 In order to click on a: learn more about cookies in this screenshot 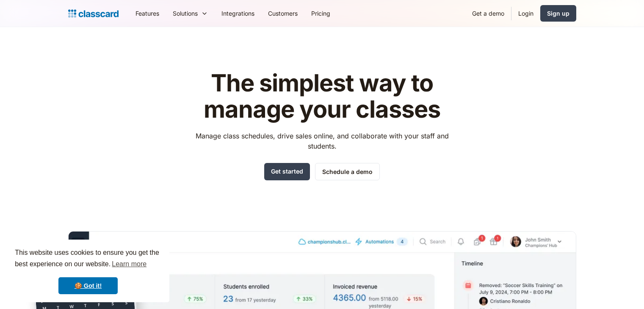, I will do `click(129, 264)`.